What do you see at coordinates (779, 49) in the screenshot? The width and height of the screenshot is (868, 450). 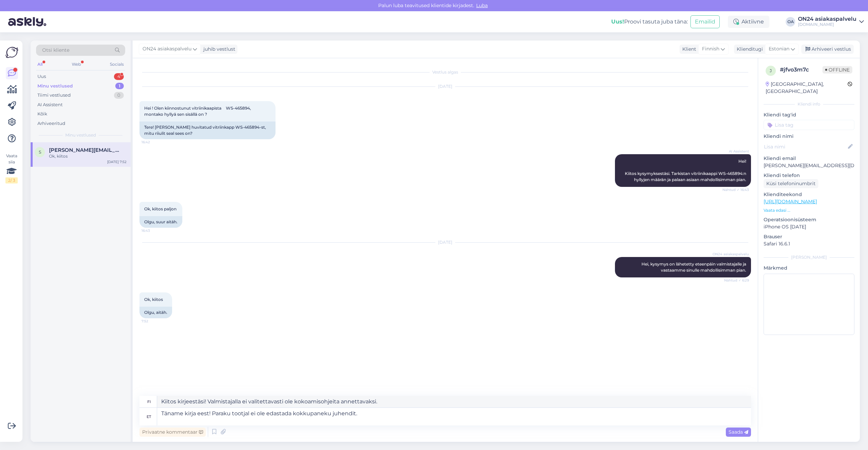 I see `span: Estonian` at bounding box center [779, 49].